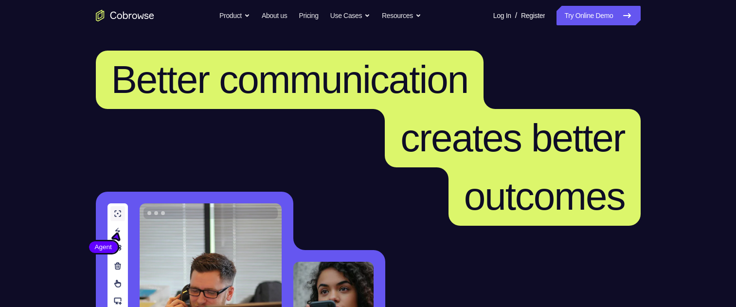 This screenshot has width=736, height=307. What do you see at coordinates (512, 138) in the screenshot?
I see `span: creates better` at bounding box center [512, 138].